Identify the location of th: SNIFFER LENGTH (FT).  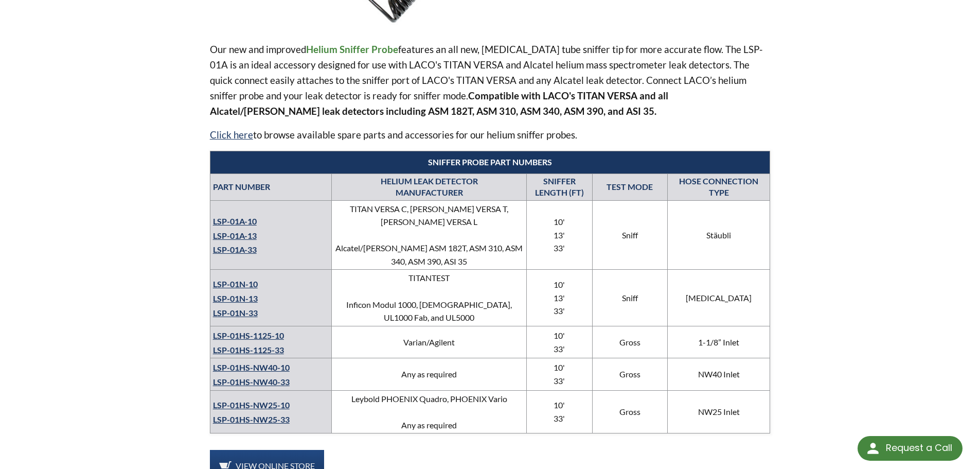
(560, 187).